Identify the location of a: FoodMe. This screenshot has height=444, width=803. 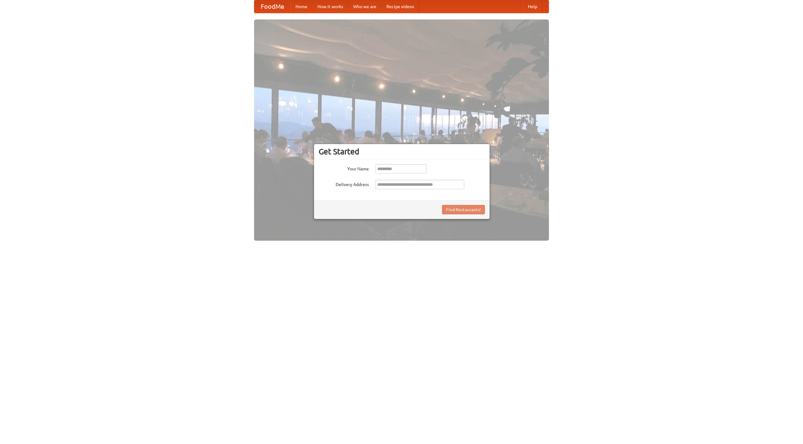
(272, 7).